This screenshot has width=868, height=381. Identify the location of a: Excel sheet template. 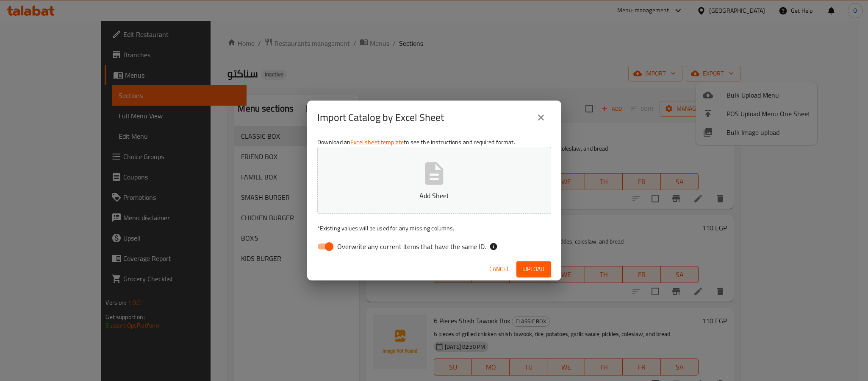
(377, 142).